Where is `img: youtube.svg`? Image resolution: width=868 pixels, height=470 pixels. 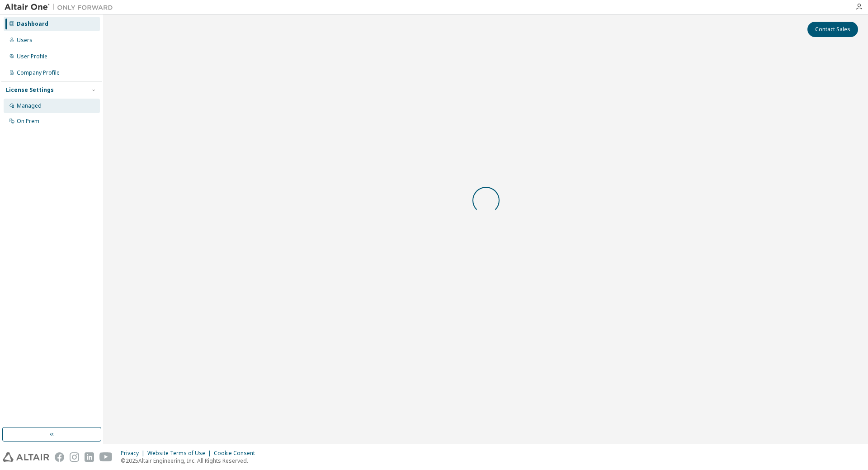 img: youtube.svg is located at coordinates (106, 457).